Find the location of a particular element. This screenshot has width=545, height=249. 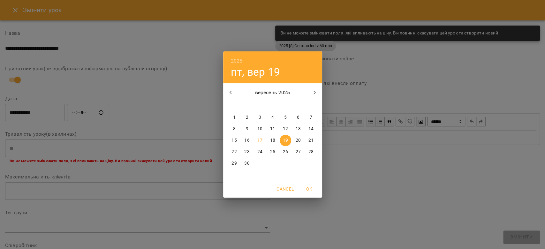

button: 7 is located at coordinates (311, 118).